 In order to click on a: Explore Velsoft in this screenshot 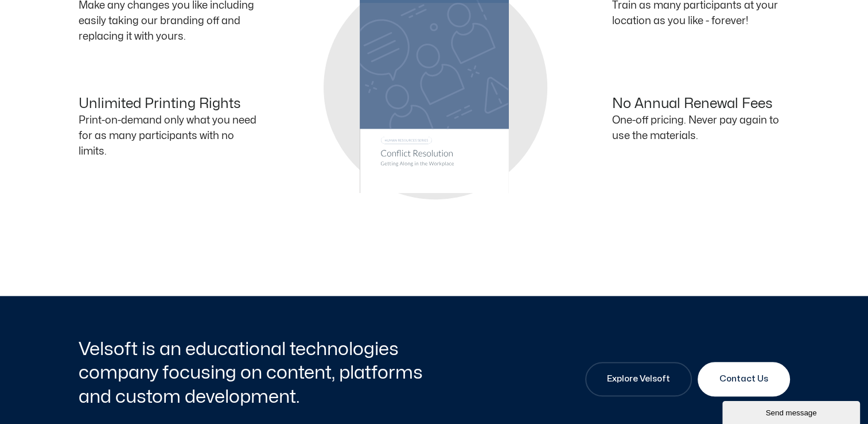, I will do `click(639, 379)`.